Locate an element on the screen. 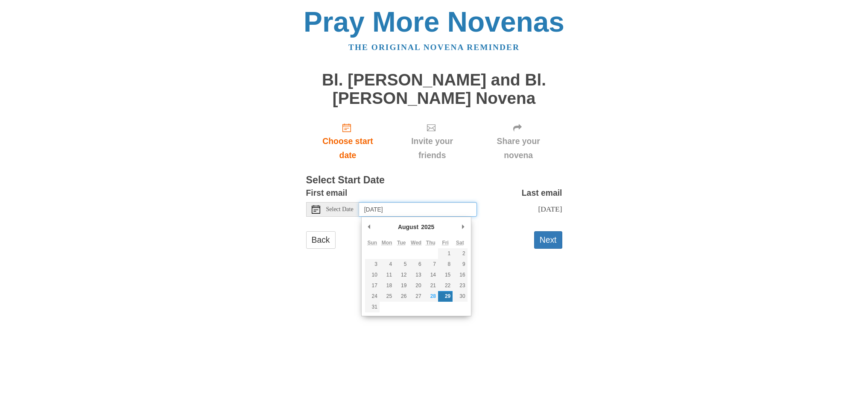  button: 8 is located at coordinates (446, 264).